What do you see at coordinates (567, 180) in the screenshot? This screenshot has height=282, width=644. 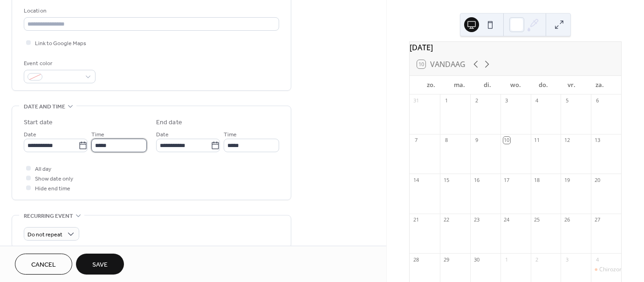 I see `div: 19` at bounding box center [567, 180].